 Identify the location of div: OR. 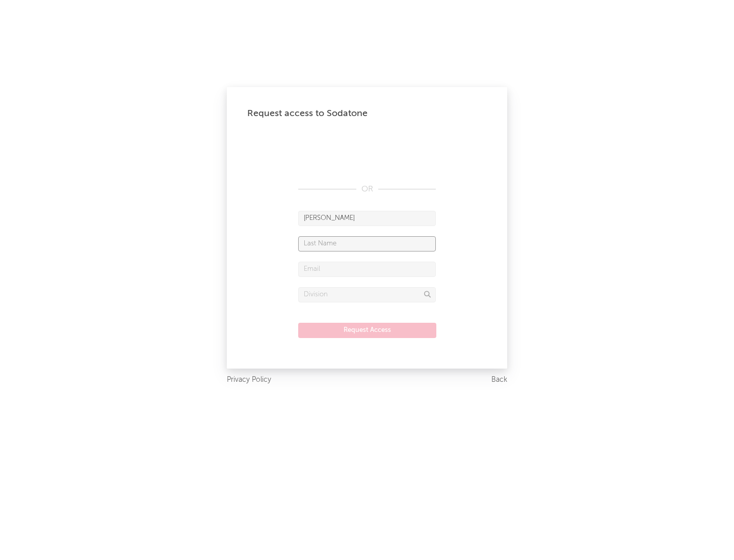
(367, 189).